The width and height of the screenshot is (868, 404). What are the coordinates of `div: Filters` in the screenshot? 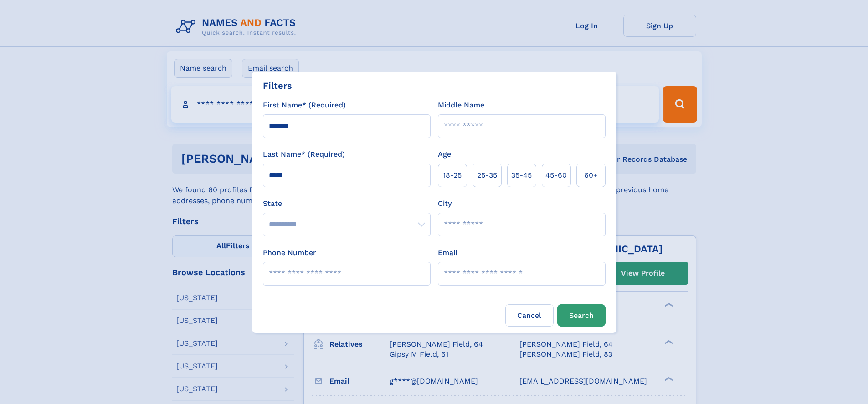 It's located at (278, 86).